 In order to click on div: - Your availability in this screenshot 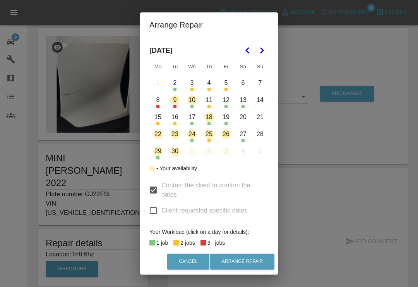, I will do `click(177, 168)`.